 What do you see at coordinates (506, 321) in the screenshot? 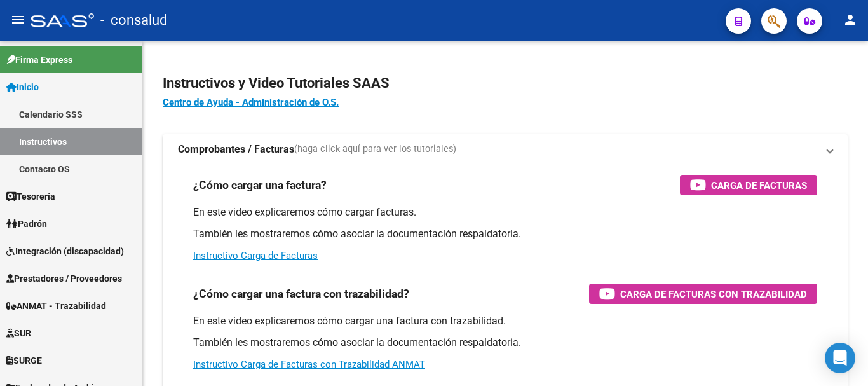
I see `p: En este video explicaremos cómo cargar una factura con trazabilidad.` at bounding box center [506, 321].